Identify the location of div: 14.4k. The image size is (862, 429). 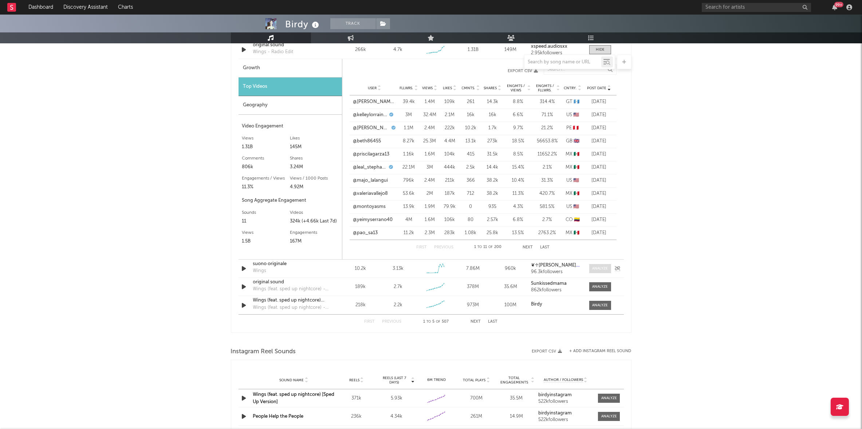
(493, 168).